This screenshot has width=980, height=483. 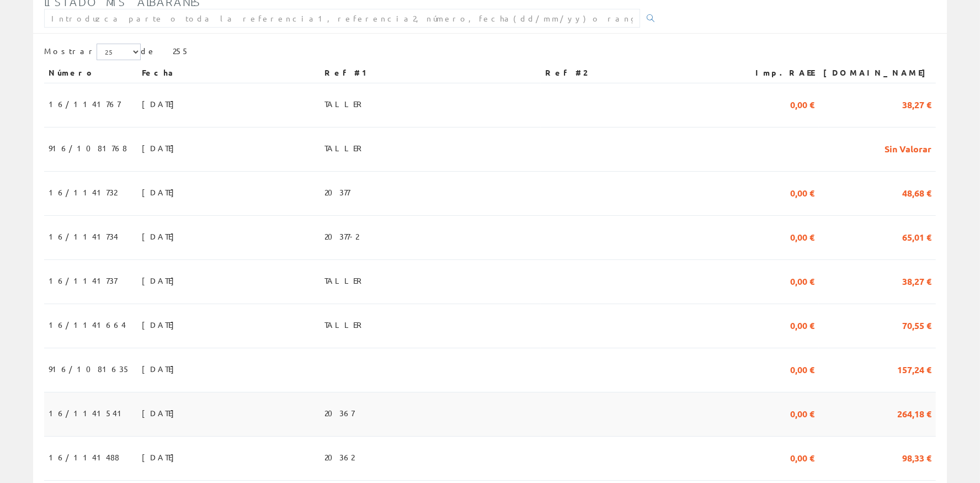 I want to click on span: 264,18 €, so click(x=914, y=413).